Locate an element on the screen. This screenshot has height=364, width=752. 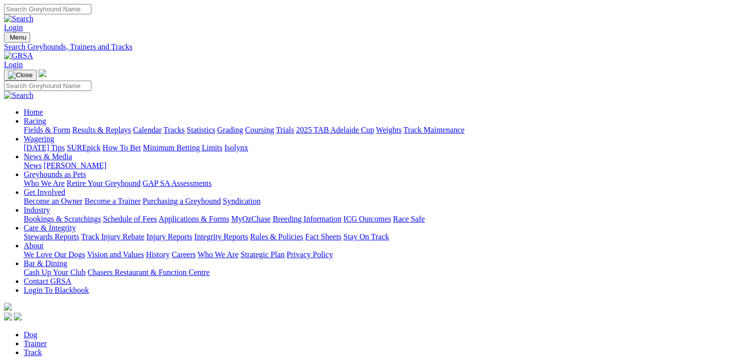
div: About is located at coordinates (386, 254).